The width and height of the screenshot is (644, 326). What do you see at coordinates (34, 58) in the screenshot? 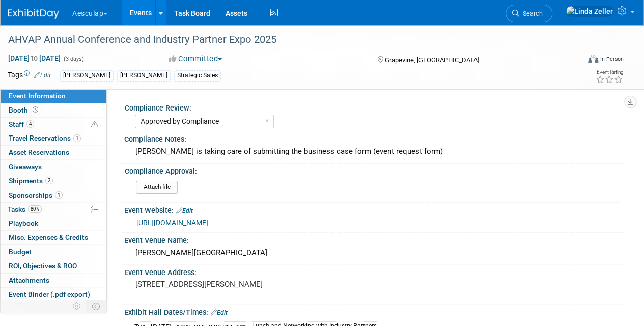
I see `span: to` at bounding box center [34, 58].